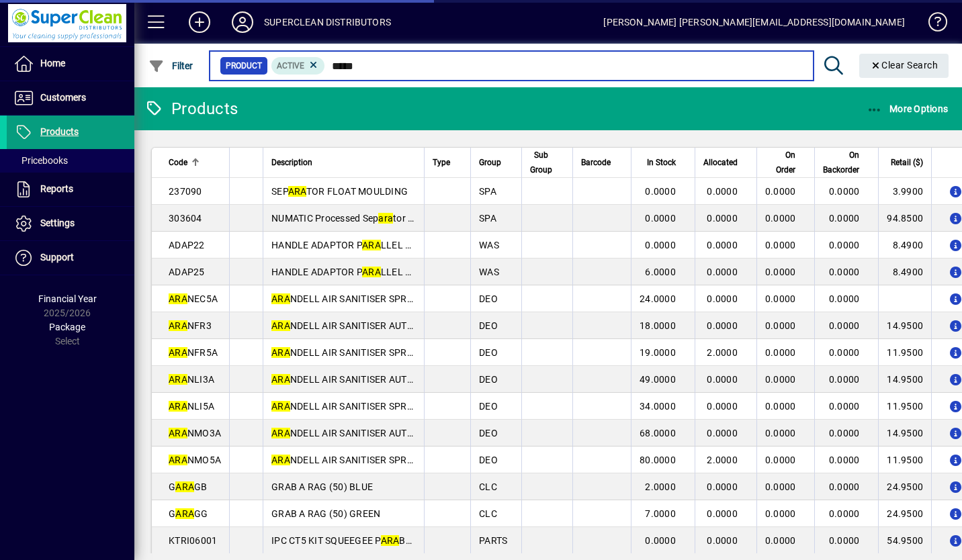 Image resolution: width=962 pixels, height=560 pixels. I want to click on td: 14.9500, so click(904, 433).